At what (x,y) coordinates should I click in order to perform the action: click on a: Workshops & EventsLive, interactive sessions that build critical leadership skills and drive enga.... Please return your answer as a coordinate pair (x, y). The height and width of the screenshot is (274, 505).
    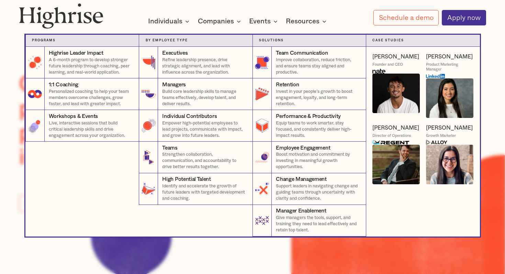
    Looking at the image, I should click on (82, 126).